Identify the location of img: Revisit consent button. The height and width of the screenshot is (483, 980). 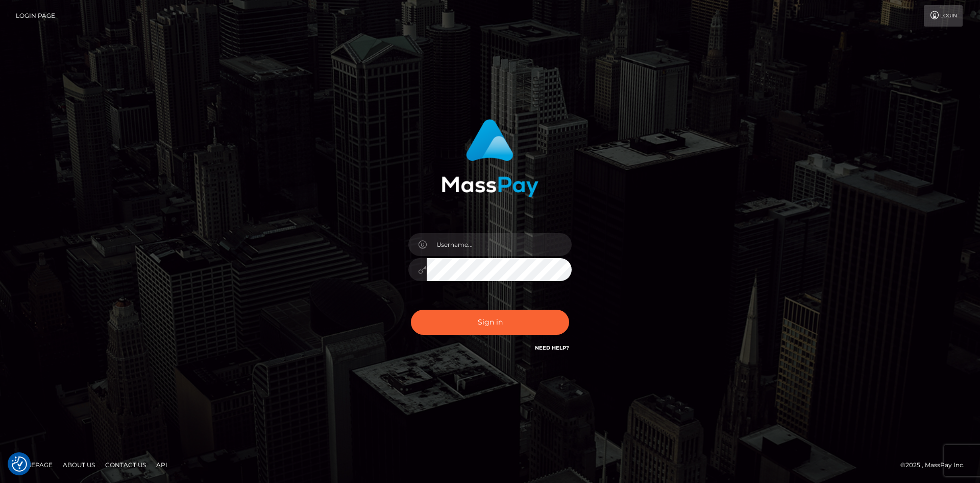
(20, 463).